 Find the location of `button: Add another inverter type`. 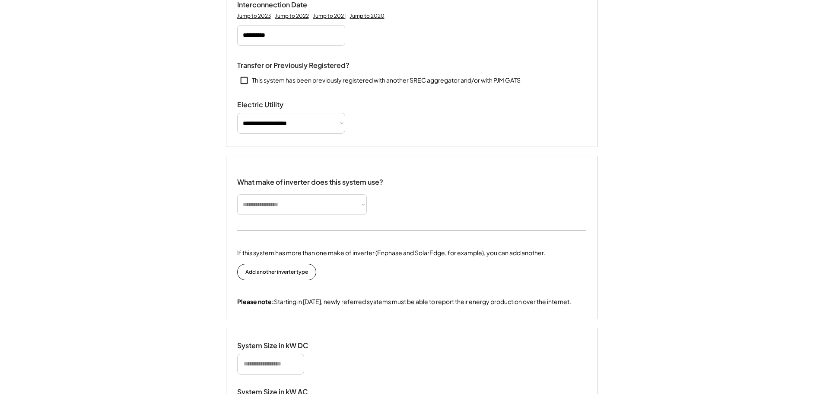

button: Add another inverter type is located at coordinates (277, 272).